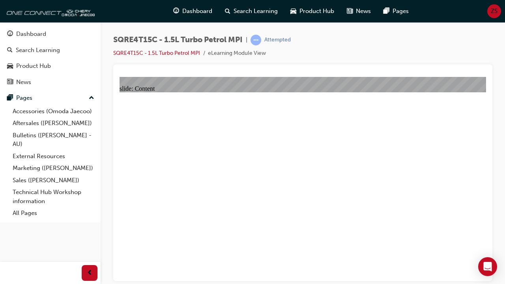 Image resolution: width=505 pixels, height=284 pixels. I want to click on button: DashboardSearch LearningProduct HubNews, so click(50, 58).